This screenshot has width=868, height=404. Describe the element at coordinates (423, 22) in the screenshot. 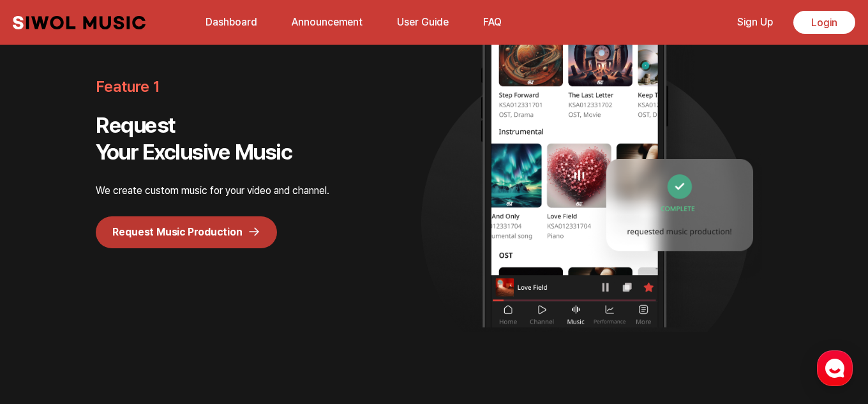

I see `a: User Guide` at that location.